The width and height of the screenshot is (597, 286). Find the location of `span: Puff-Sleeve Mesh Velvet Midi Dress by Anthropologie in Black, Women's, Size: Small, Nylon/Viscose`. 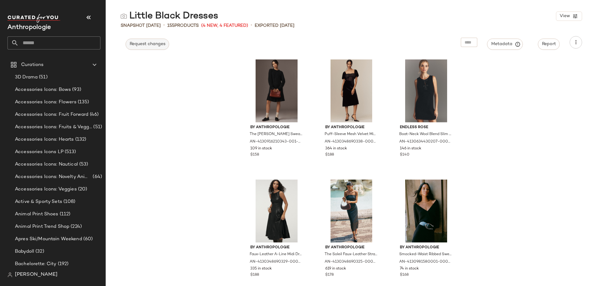

span: Puff-Sleeve Mesh Velvet Midi Dress by Anthropologie in Black, Women's, Size: Small, Nylon/Viscose is located at coordinates (351, 134).